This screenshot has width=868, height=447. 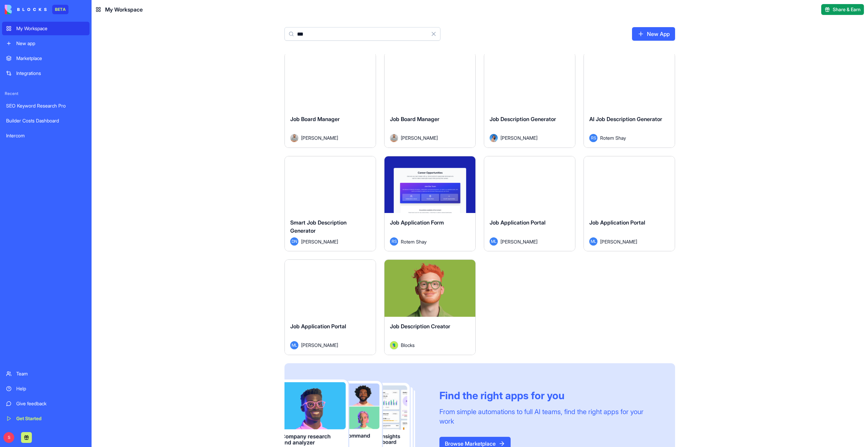 I want to click on span: S, so click(x=9, y=438).